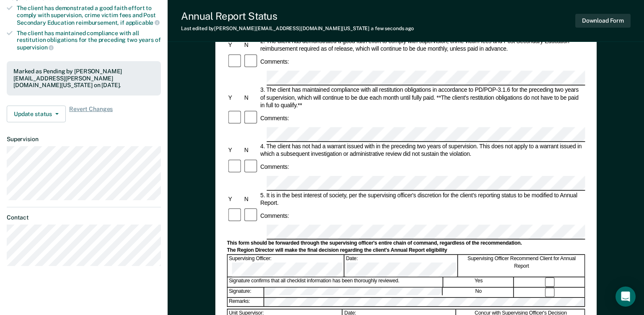  What do you see at coordinates (84, 139) in the screenshot?
I see `dt: Supervision` at bounding box center [84, 139].